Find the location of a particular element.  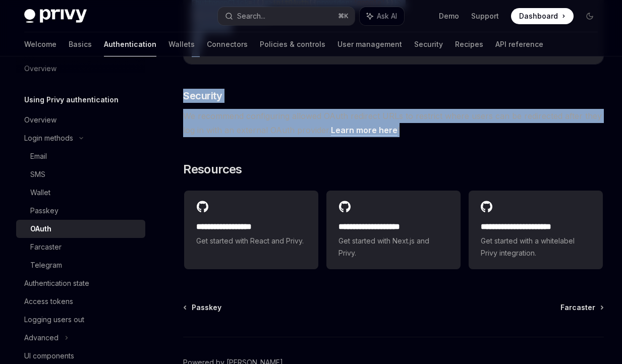

a: Wallet is located at coordinates (81, 192).